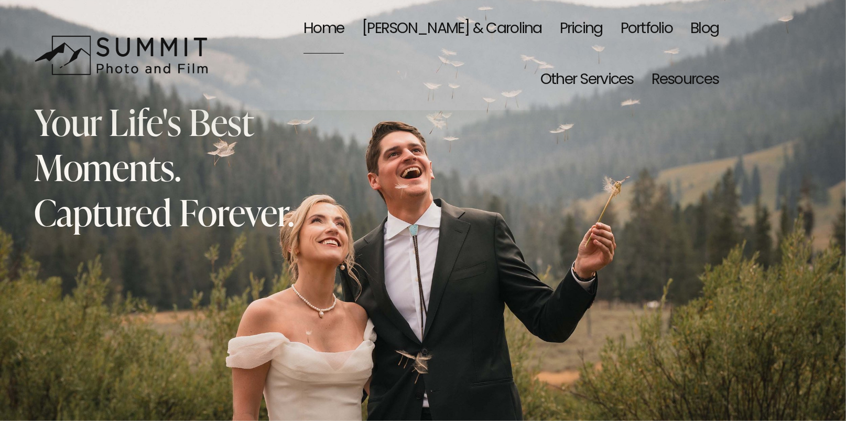 The width and height of the screenshot is (846, 421). I want to click on a: Blog, so click(705, 29).